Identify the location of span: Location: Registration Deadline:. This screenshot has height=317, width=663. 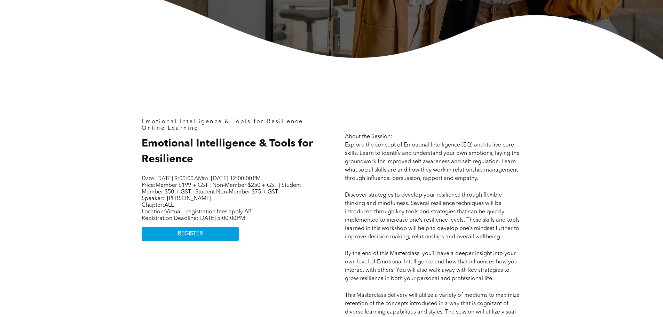
(197, 215).